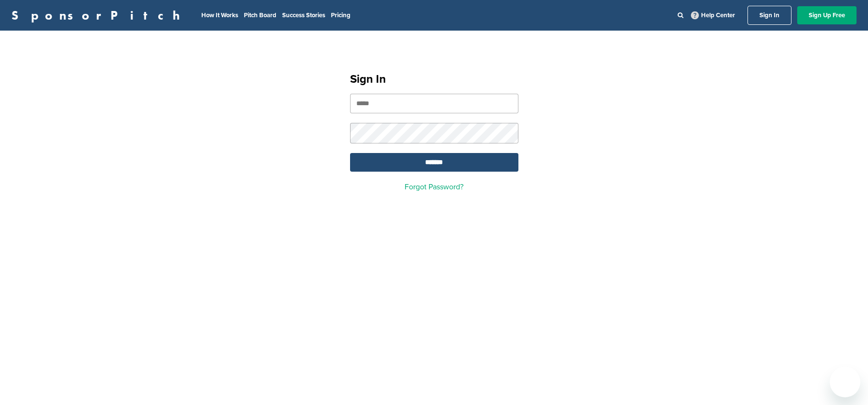  Describe the element at coordinates (433, 187) in the screenshot. I see `a: Forgot Password?` at that location.